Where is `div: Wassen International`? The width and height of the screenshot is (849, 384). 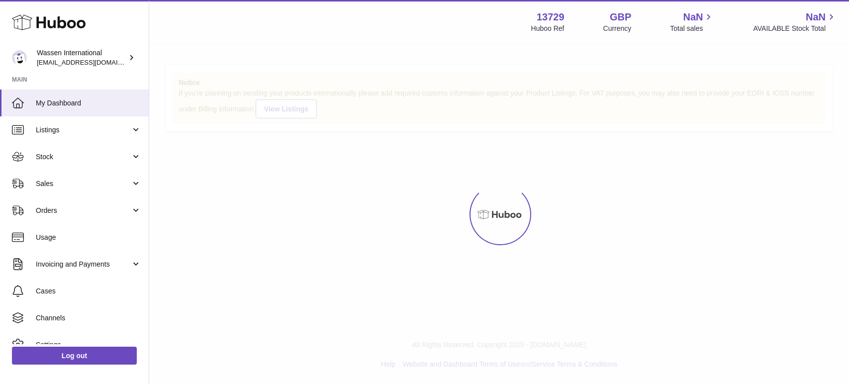 div: Wassen International is located at coordinates (82, 58).